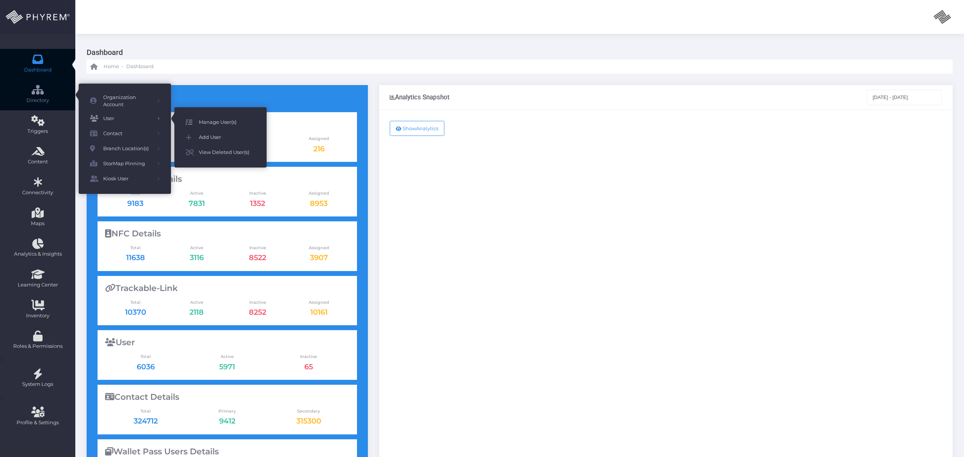 This screenshot has width=964, height=457. What do you see at coordinates (128, 119) in the screenshot?
I see `span: User` at bounding box center [128, 119].